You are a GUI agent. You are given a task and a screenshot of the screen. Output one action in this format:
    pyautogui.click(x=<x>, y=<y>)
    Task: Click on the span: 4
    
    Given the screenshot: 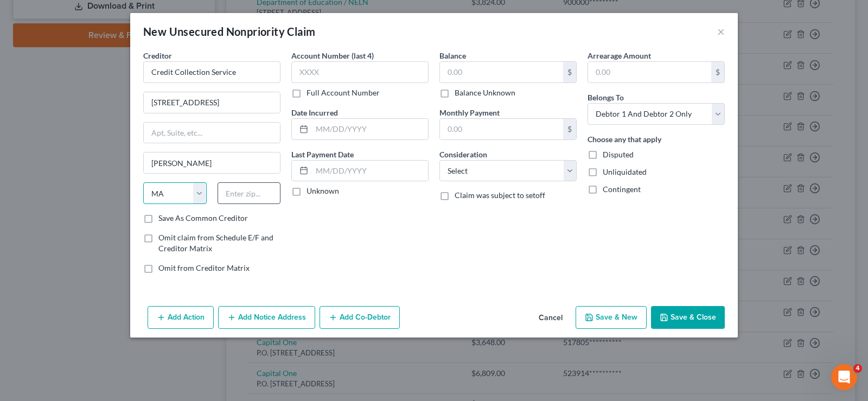 What is the action you would take?
    pyautogui.click(x=858, y=369)
    